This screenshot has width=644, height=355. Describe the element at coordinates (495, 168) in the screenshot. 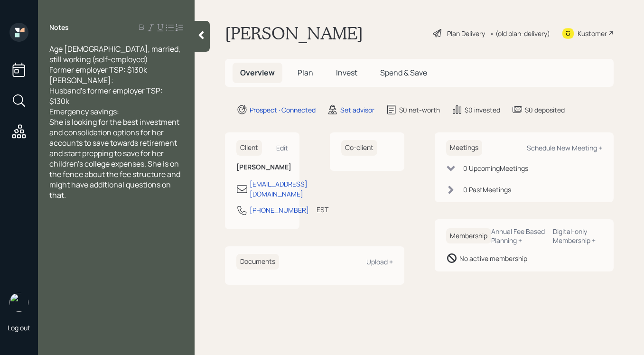

I see `div: 0 Upcoming Meeting s` at that location.